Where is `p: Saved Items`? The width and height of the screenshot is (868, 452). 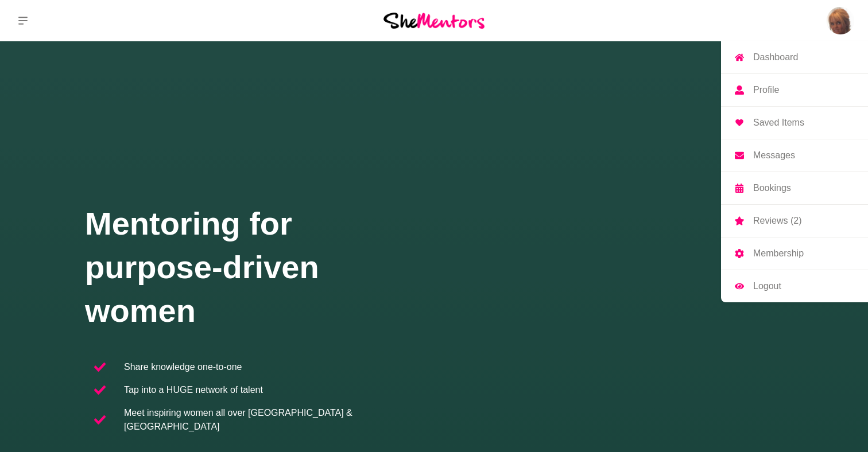
p: Saved Items is located at coordinates (778, 123).